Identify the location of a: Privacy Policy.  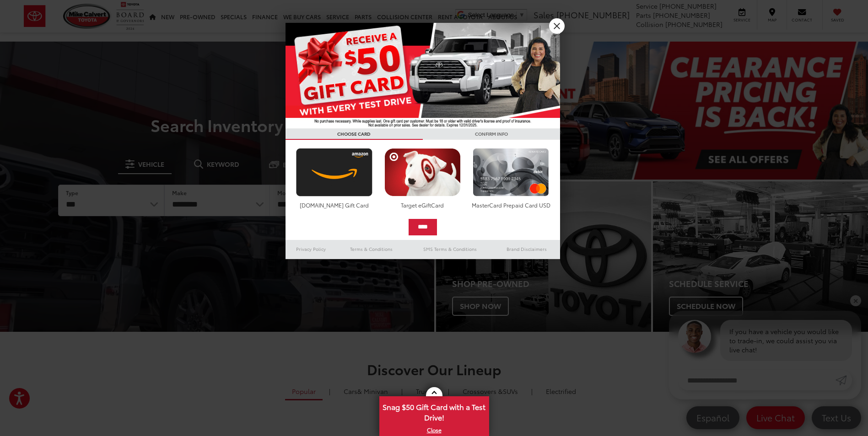
(312, 249).